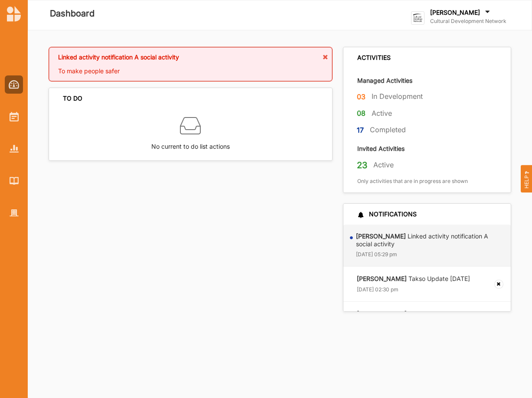 The height and width of the screenshot is (398, 532). I want to click on label: 23, so click(362, 165).